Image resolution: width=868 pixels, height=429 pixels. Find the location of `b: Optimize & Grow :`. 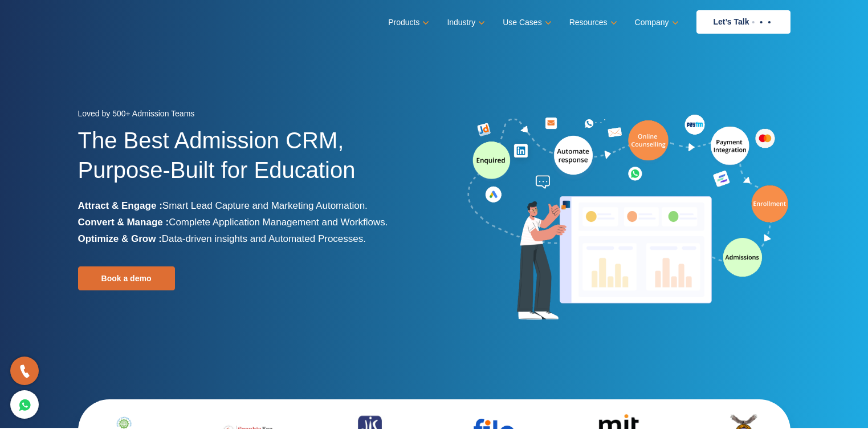

b: Optimize & Grow : is located at coordinates (120, 238).